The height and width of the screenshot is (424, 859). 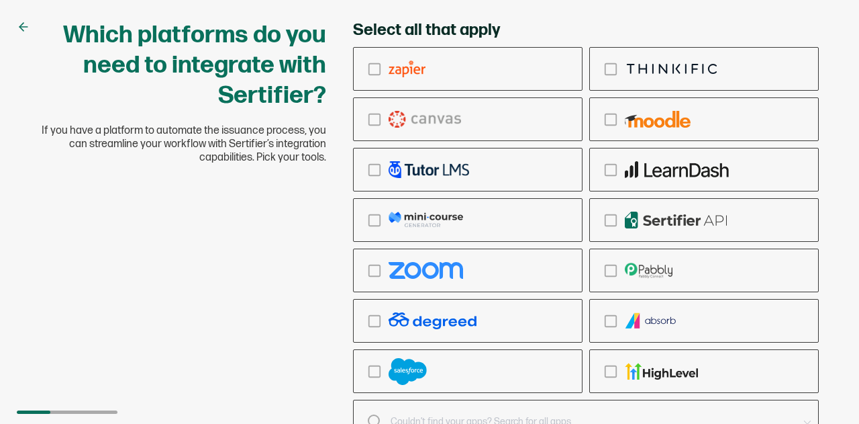 I want to click on img: zoom, so click(x=426, y=270).